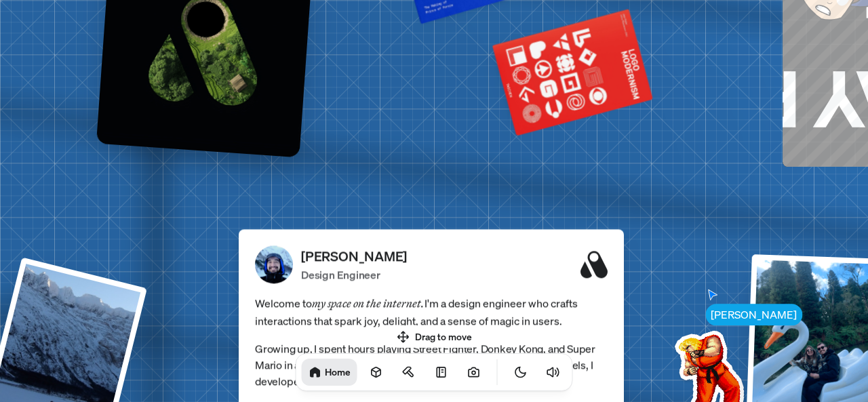  Describe the element at coordinates (330, 373) in the screenshot. I see `a: Home` at that location.